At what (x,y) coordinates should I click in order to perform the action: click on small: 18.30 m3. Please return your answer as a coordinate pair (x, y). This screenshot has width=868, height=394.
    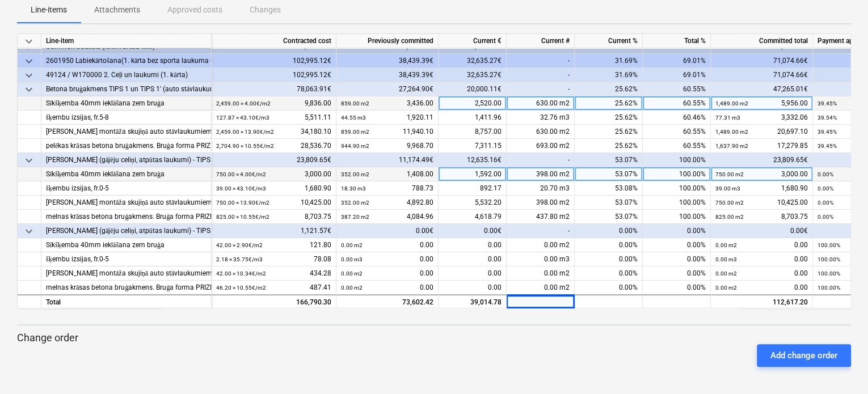
    Looking at the image, I should click on (354, 188).